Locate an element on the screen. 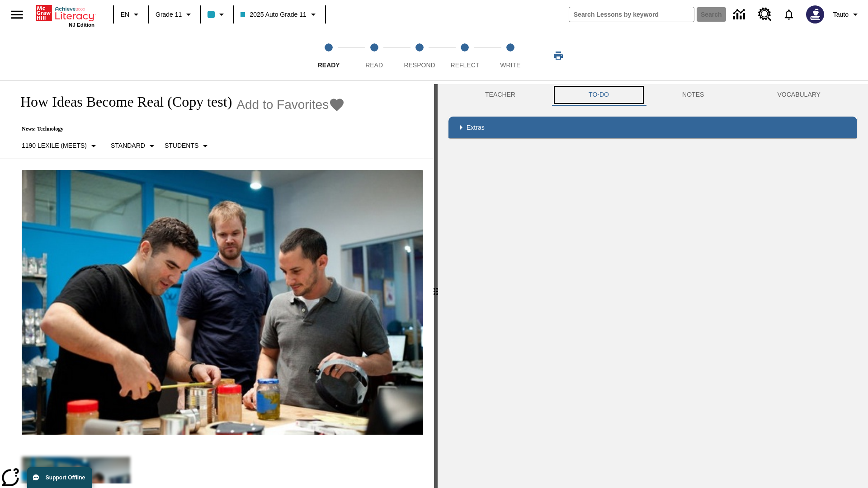 The width and height of the screenshot is (868, 488). p: Extras is located at coordinates (475, 128).